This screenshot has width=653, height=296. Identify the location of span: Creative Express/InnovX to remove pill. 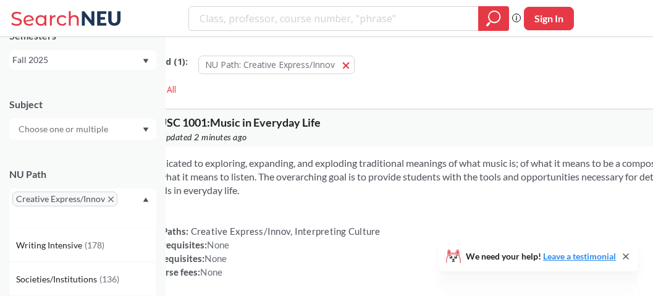
(65, 199).